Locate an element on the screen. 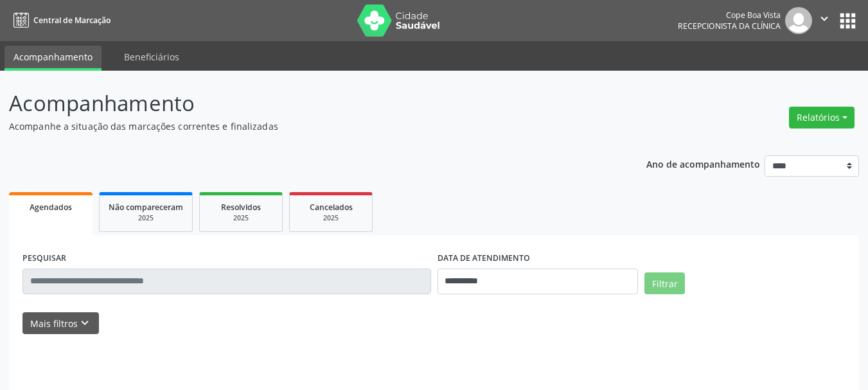  p: Acompanhamento is located at coordinates (307, 104).